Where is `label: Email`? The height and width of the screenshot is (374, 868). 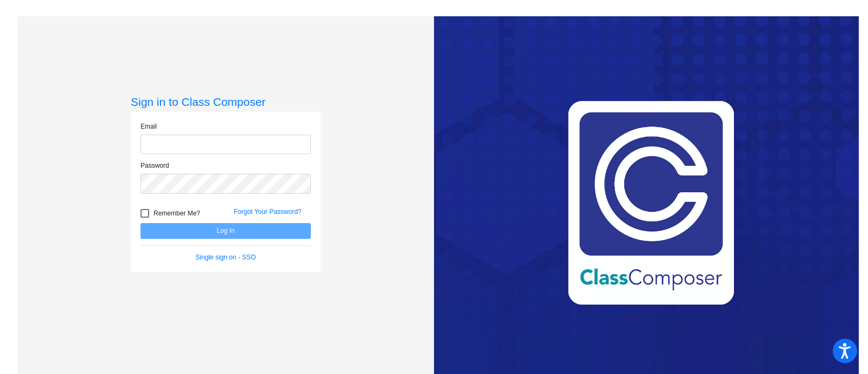
label: Email is located at coordinates (149, 126).